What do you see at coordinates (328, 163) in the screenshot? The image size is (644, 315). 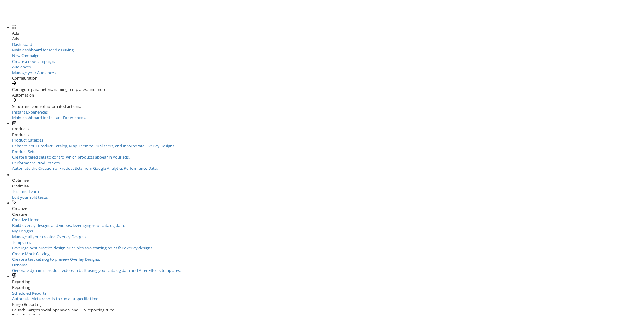 I see `div: Performance Product Sets` at bounding box center [328, 163].